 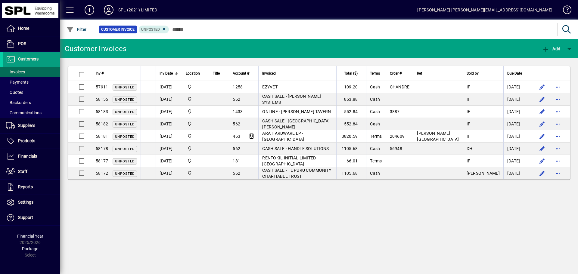 What do you see at coordinates (438, 73) in the screenshot?
I see `div: Ref` at bounding box center [438, 73].